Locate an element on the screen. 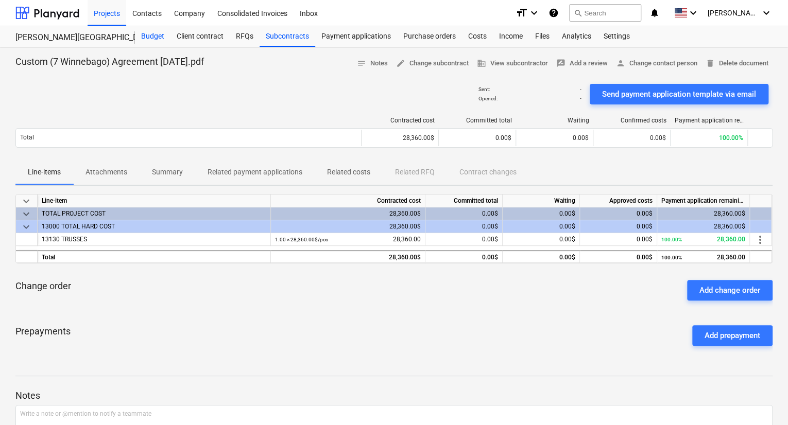 The image size is (788, 425). span: rate_review is located at coordinates (561, 63).